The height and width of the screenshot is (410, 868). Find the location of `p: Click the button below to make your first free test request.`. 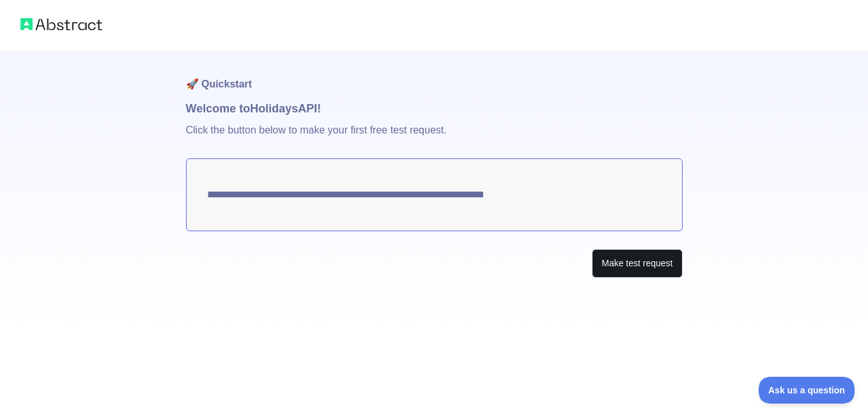

p: Click the button below to make your first free test request. is located at coordinates (434, 138).